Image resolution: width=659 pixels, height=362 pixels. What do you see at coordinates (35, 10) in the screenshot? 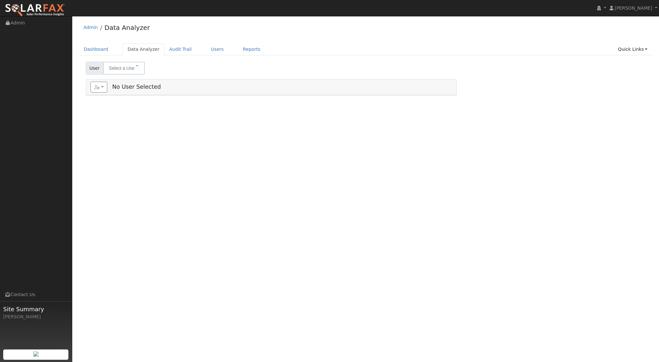
I see `img: SolarFax` at bounding box center [35, 10].